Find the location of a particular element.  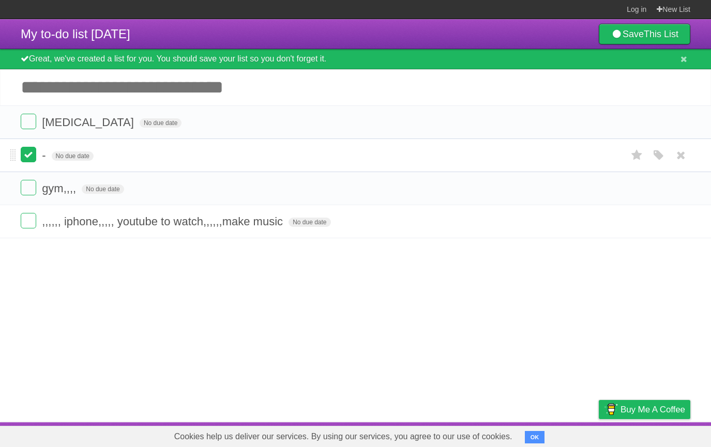

a: About is located at coordinates (472, 435).